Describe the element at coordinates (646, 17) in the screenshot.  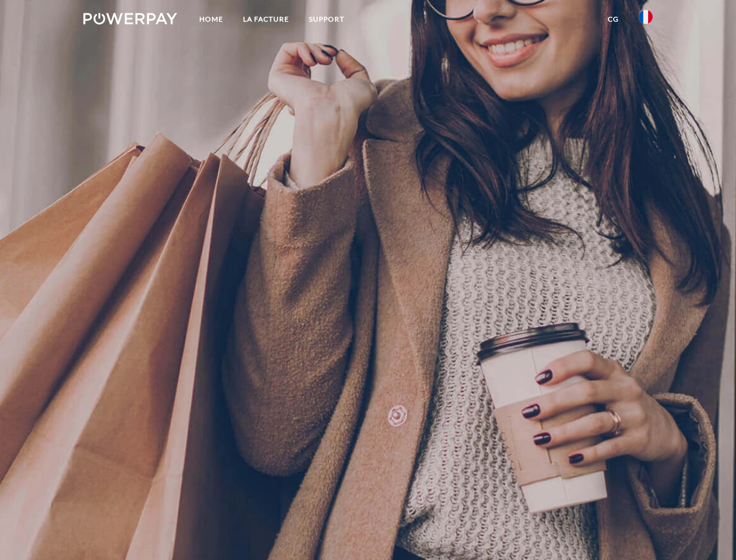
I see `img: fr` at that location.